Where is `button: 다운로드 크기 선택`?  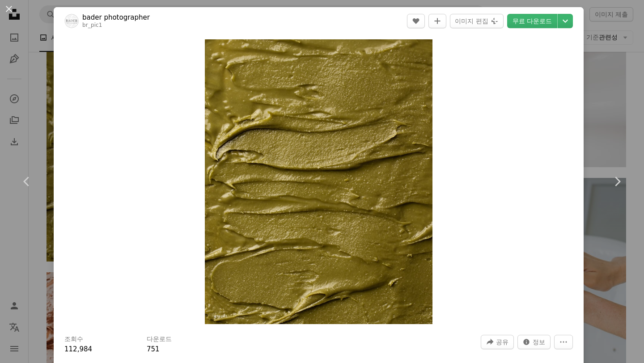
button: 다운로드 크기 선택 is located at coordinates (565, 21).